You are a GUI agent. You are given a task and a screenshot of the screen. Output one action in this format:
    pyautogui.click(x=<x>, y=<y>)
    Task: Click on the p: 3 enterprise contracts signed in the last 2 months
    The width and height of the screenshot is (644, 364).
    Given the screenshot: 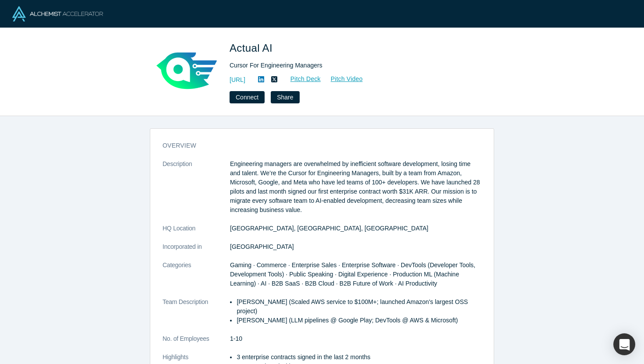 What is the action you would take?
    pyautogui.click(x=359, y=357)
    